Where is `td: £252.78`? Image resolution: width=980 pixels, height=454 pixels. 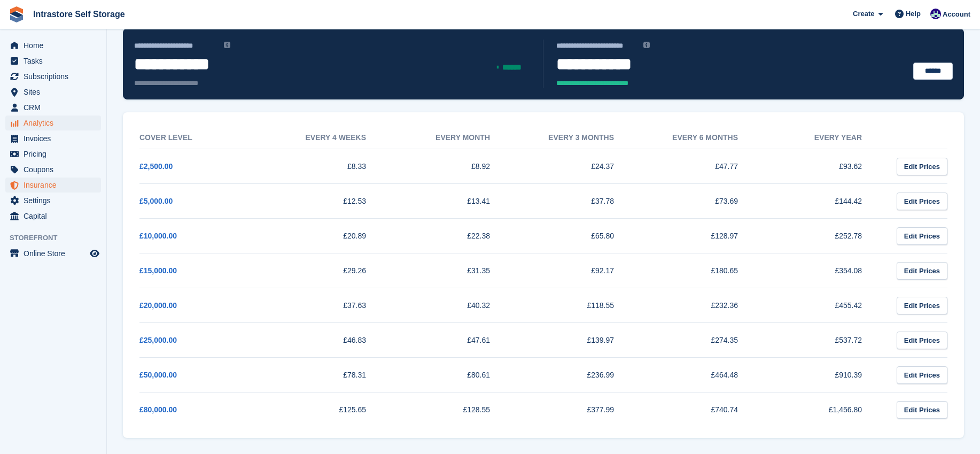 td: £252.78 is located at coordinates (822, 236).